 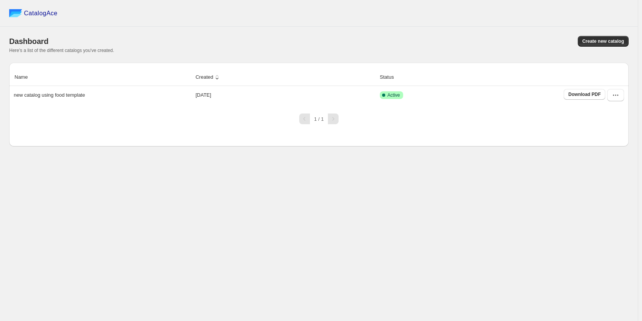 What do you see at coordinates (61, 50) in the screenshot?
I see `span: Here's a list of the different catalogs you've created.` at bounding box center [61, 50].